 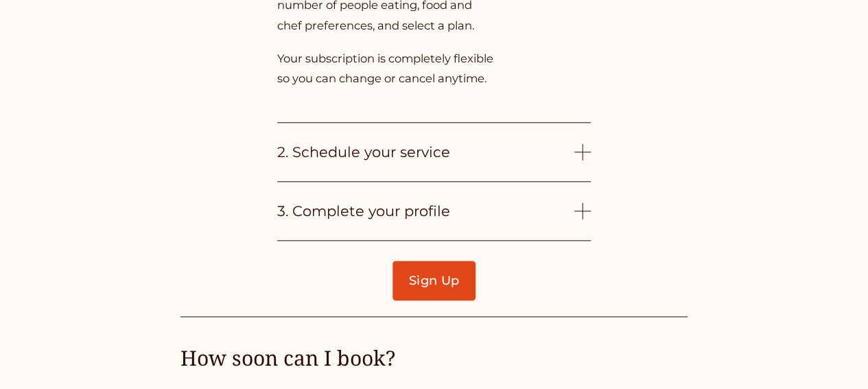 I want to click on p: Your subscription is completely flexible so you can change or cancel anytime., so click(x=387, y=69).